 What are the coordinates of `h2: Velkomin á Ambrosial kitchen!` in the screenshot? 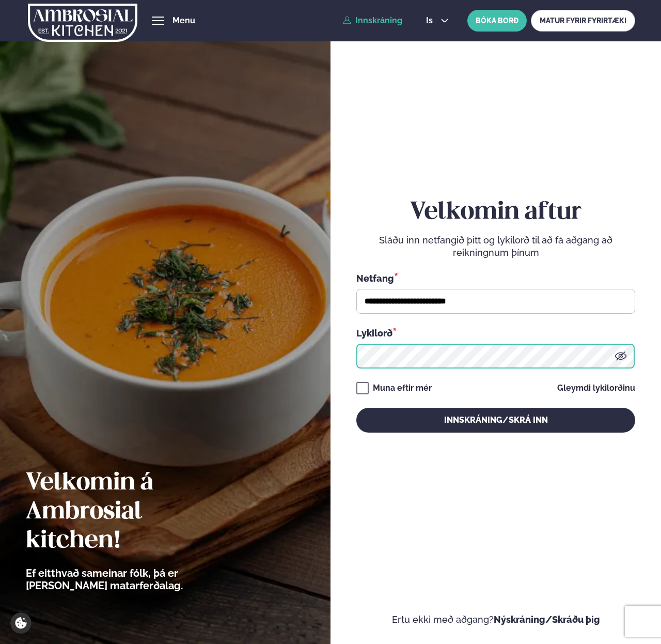 It's located at (133, 512).